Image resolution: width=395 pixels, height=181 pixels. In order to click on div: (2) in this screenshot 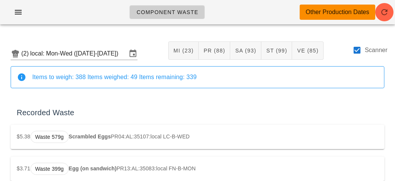, I will do `click(26, 54)`.